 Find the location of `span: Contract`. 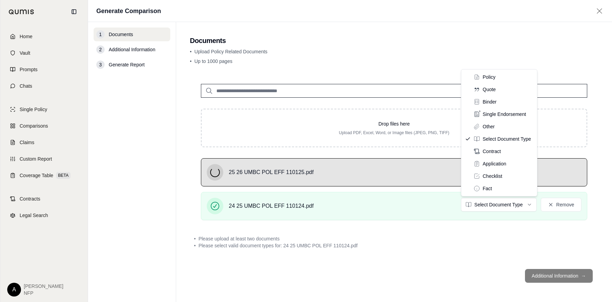

span: Contract is located at coordinates (492, 151).